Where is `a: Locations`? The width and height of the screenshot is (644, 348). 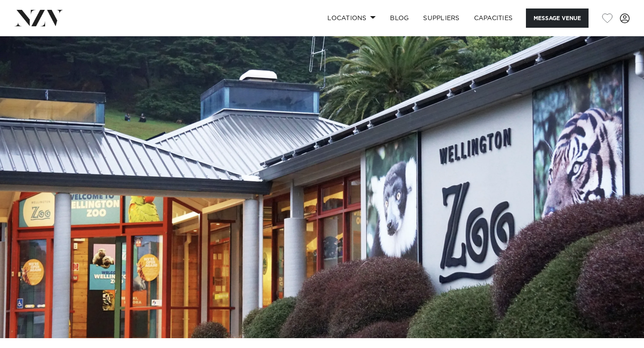 a: Locations is located at coordinates (352, 18).